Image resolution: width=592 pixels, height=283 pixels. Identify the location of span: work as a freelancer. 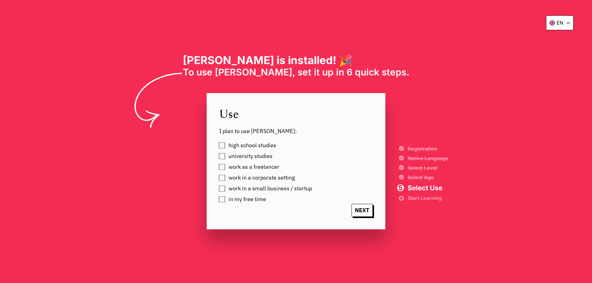
(254, 167).